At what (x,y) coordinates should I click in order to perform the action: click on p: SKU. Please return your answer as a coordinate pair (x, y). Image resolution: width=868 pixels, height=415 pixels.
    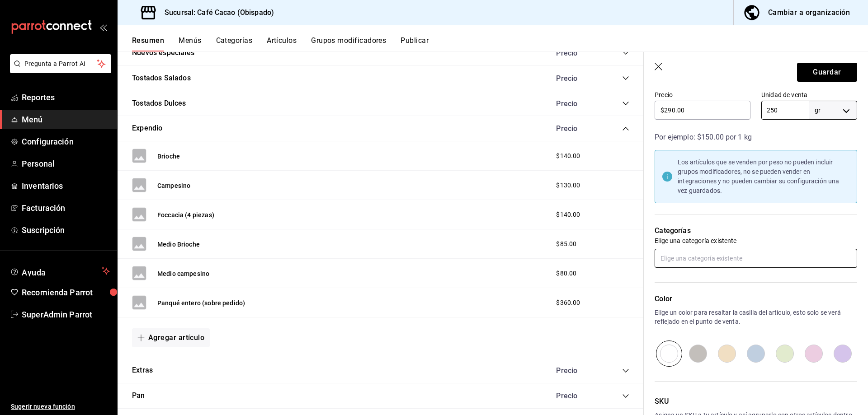
    Looking at the image, I should click on (756, 402).